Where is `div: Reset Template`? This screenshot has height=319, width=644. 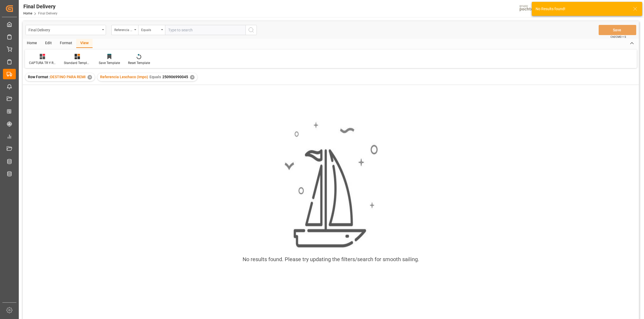 div: Reset Template is located at coordinates (139, 63).